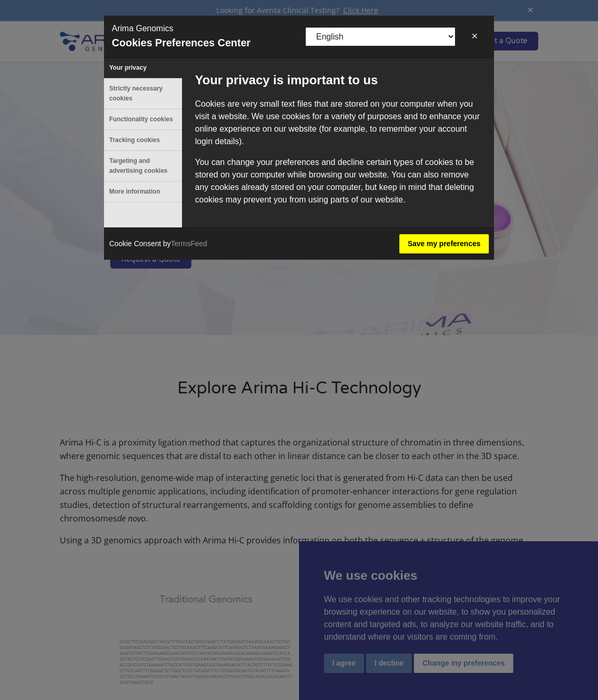  I want to click on p: You can change your preferences and decline certain types of cookies to be stored on your compute..., so click(338, 181).